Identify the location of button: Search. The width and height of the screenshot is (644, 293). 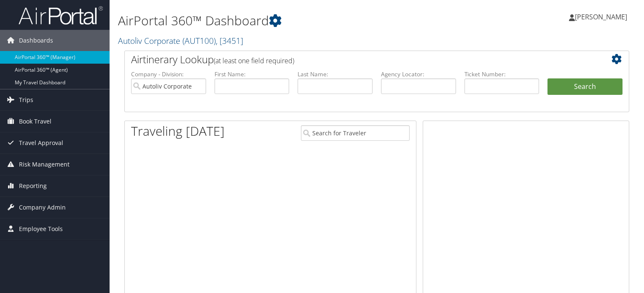
(585, 87).